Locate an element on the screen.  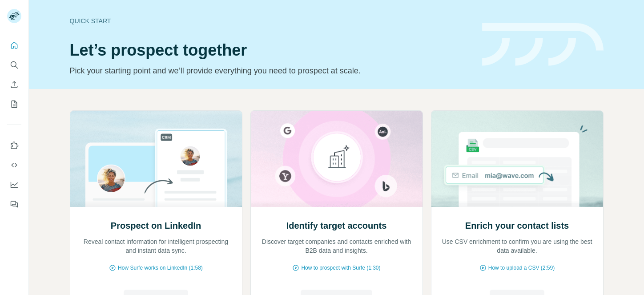
img: banner is located at coordinates (542, 44).